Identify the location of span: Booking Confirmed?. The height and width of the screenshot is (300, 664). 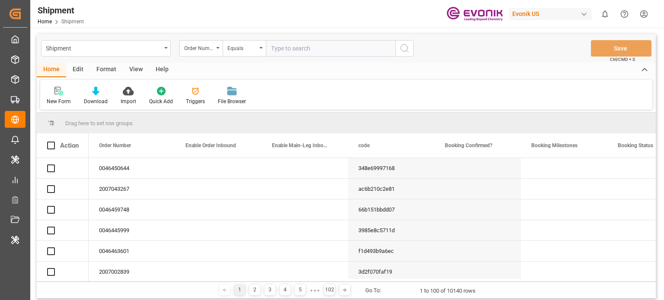
(468, 146).